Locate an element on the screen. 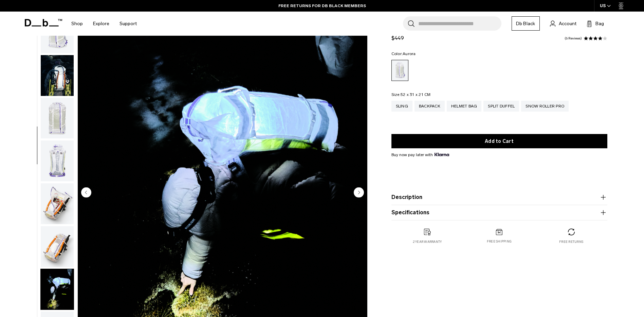  nav: Main Navigation is located at coordinates (104, 24).